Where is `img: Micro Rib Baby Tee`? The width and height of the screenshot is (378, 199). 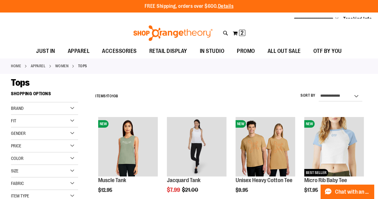
img: Micro Rib Baby Tee is located at coordinates (334, 147).